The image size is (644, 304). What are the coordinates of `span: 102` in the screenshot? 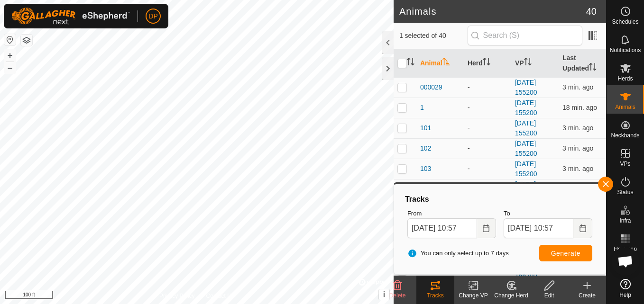 It's located at (425, 148).